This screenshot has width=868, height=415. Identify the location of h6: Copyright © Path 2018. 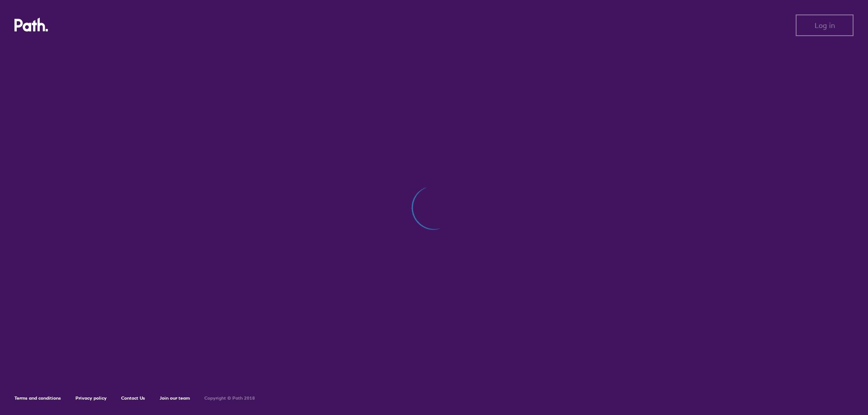
(230, 398).